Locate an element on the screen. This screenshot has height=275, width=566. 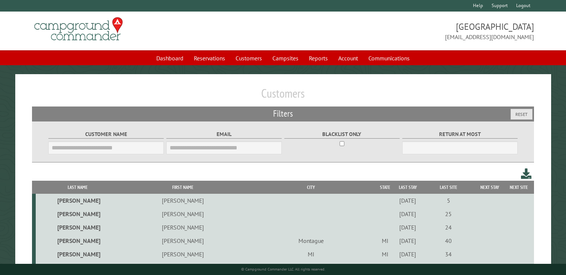
td: 34 is located at coordinates (448, 254).